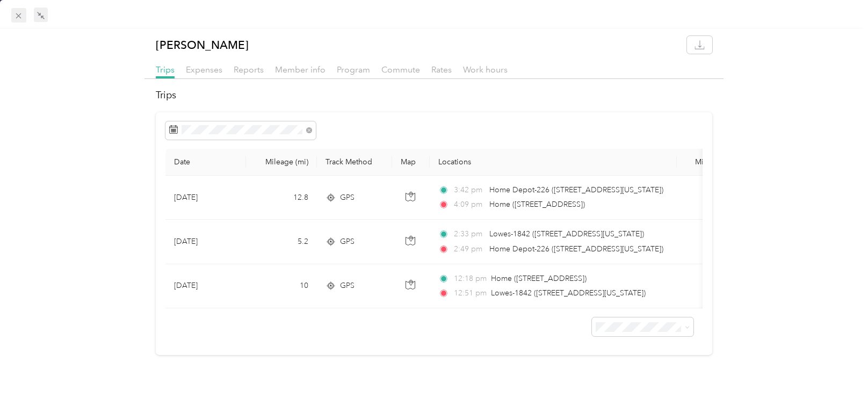 The height and width of the screenshot is (398, 868). Describe the element at coordinates (354, 162) in the screenshot. I see `th: Track Method` at that location.